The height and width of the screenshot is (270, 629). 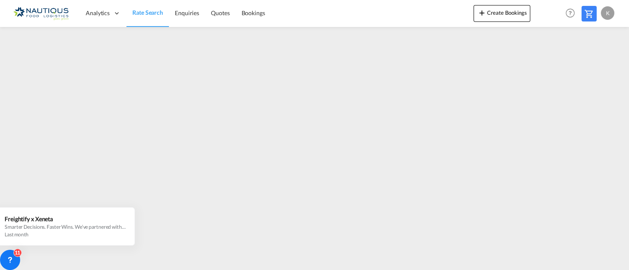 What do you see at coordinates (220, 13) in the screenshot?
I see `span: Quotes` at bounding box center [220, 13].